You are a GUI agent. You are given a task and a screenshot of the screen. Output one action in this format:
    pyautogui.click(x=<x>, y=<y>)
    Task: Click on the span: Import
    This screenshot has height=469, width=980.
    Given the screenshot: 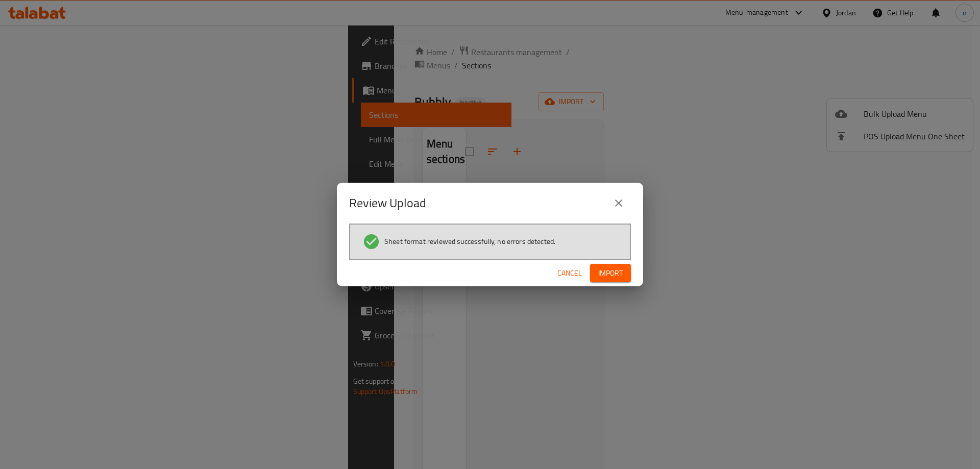 What is the action you would take?
    pyautogui.click(x=611, y=273)
    